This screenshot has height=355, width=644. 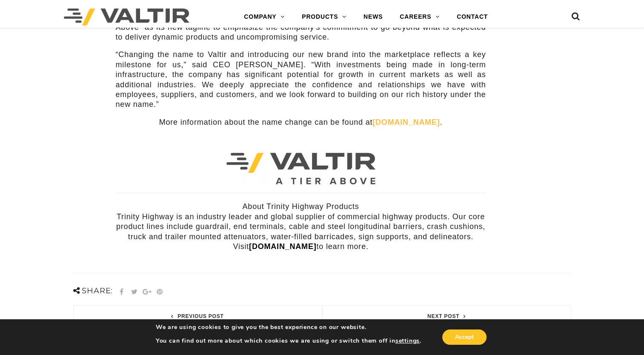 What do you see at coordinates (446, 316) in the screenshot?
I see `a: Next post` at bounding box center [446, 316].